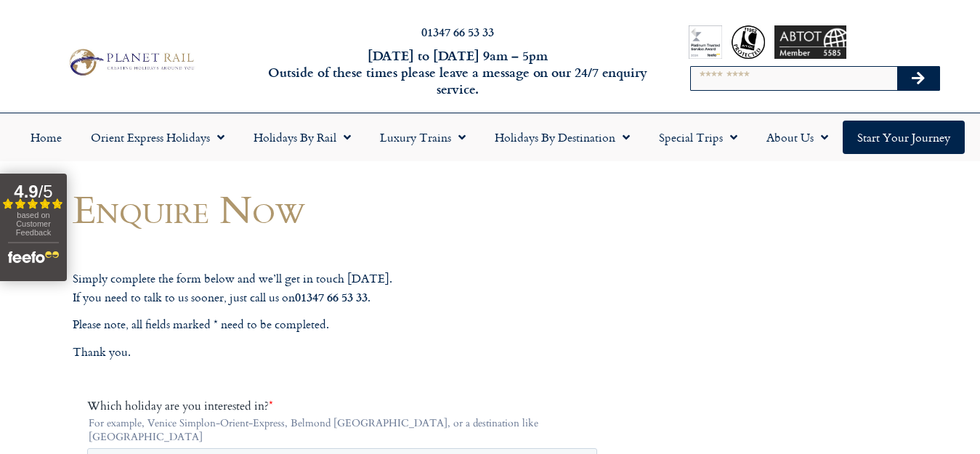 Image resolution: width=980 pixels, height=454 pixels. I want to click on strong: 01347 66 53 33, so click(331, 297).